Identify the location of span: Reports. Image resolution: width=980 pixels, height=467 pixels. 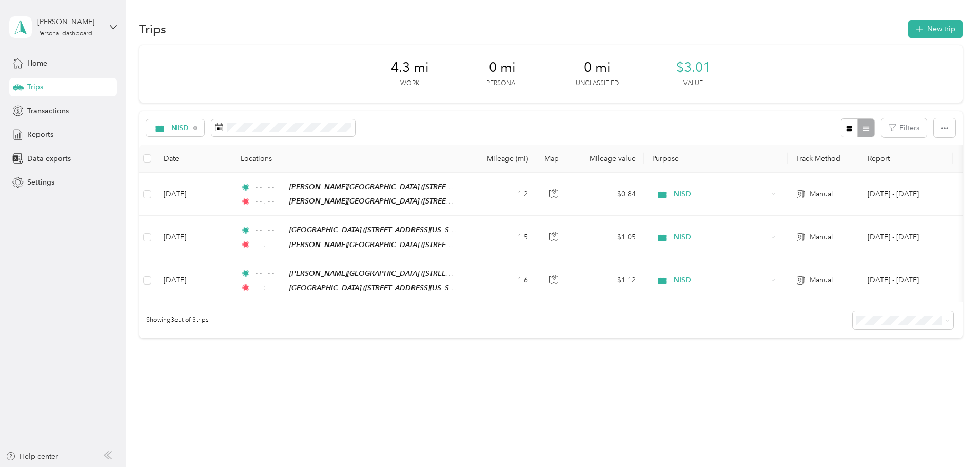
(40, 134).